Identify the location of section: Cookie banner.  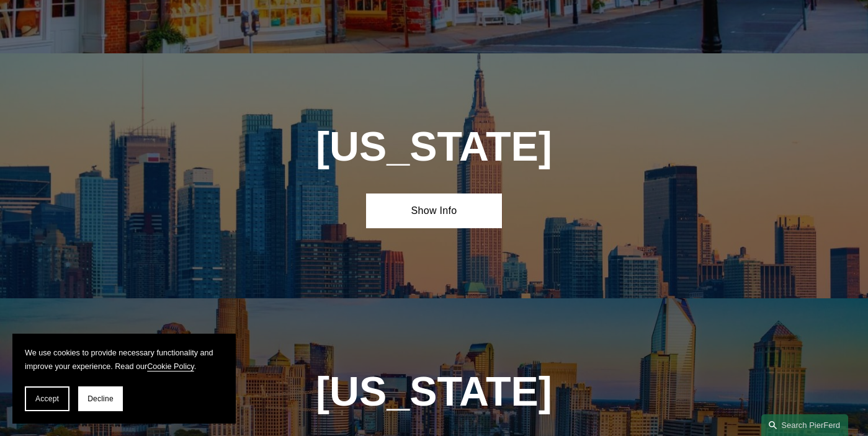
(124, 379).